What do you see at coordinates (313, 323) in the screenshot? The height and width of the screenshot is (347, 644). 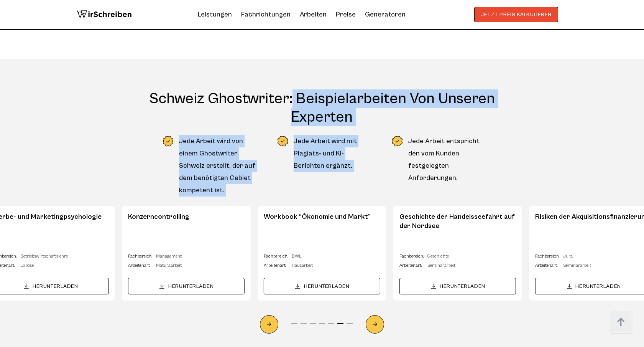 I see `span: Go to slide 3` at bounding box center [313, 323].